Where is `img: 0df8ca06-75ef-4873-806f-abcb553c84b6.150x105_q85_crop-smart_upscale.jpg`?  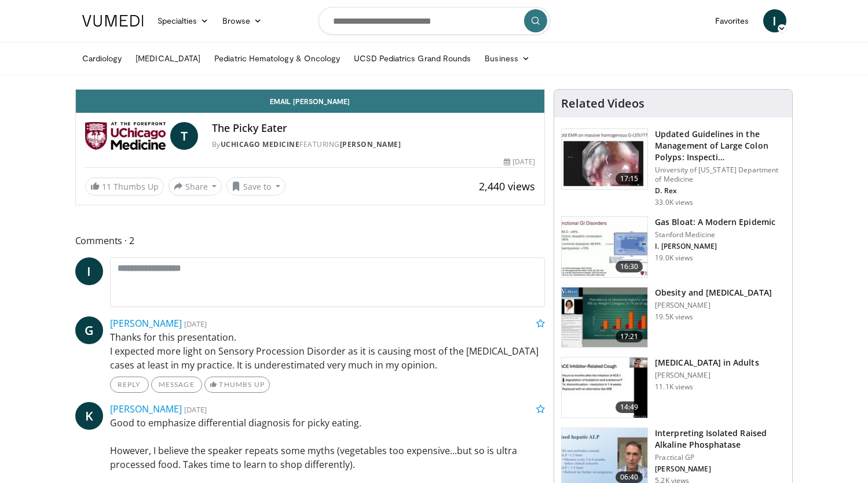
img: 0df8ca06-75ef-4873-806f-abcb553c84b6.150x105_q85_crop-smart_upscale.jpg is located at coordinates (605, 317).